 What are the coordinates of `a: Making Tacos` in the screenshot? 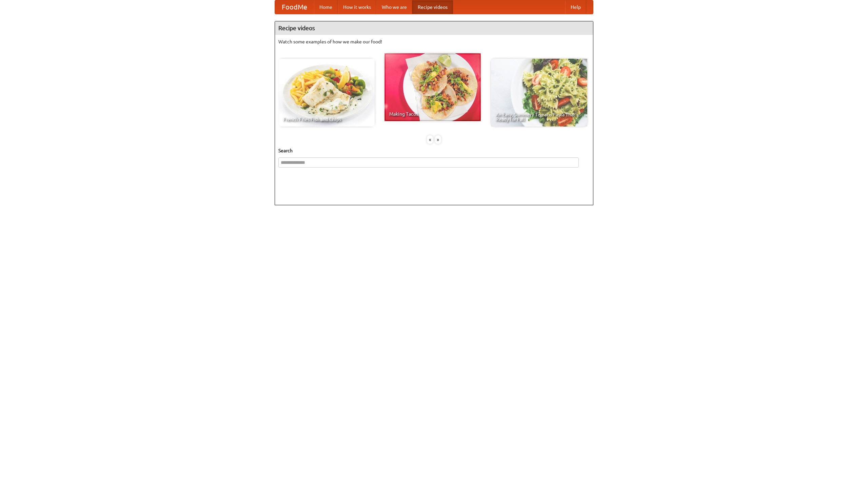 It's located at (433, 87).